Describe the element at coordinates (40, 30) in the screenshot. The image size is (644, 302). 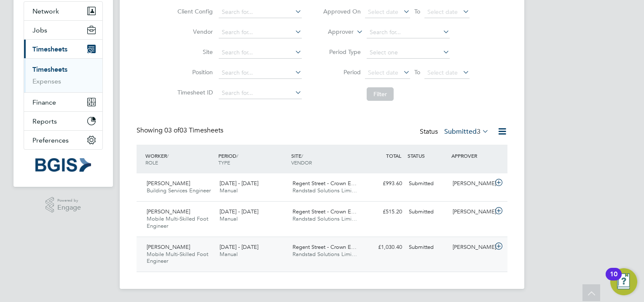
I see `span: Jobs` at that location.